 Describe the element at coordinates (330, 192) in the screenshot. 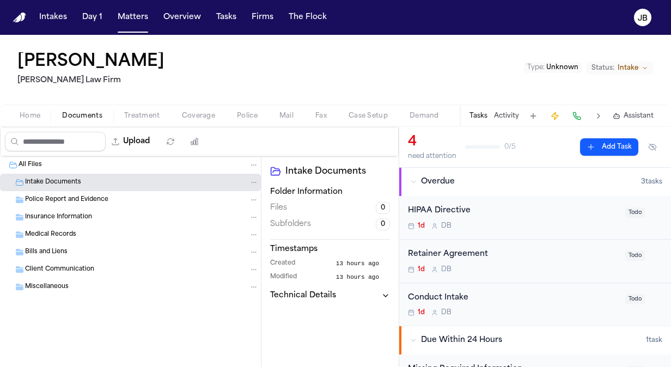

I see `h3: Folder Information` at that location.